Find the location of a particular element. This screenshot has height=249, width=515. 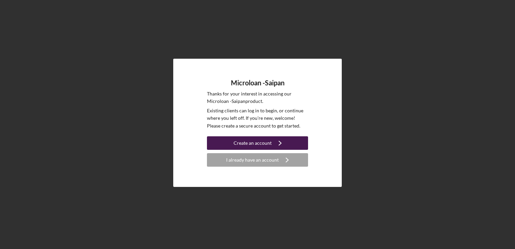

p: Thanks for your interest in accessing our Microloan -Saipan product. is located at coordinates (258, 97).